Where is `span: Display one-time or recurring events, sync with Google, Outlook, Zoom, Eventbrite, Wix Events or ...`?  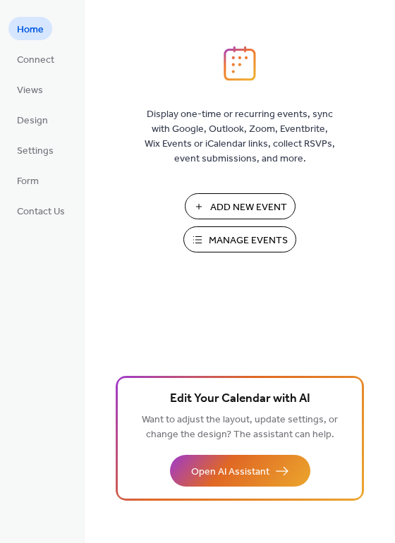 span: Display one-time or recurring events, sync with Google, Outlook, Zoom, Eventbrite, Wix Events or ... is located at coordinates (240, 137).